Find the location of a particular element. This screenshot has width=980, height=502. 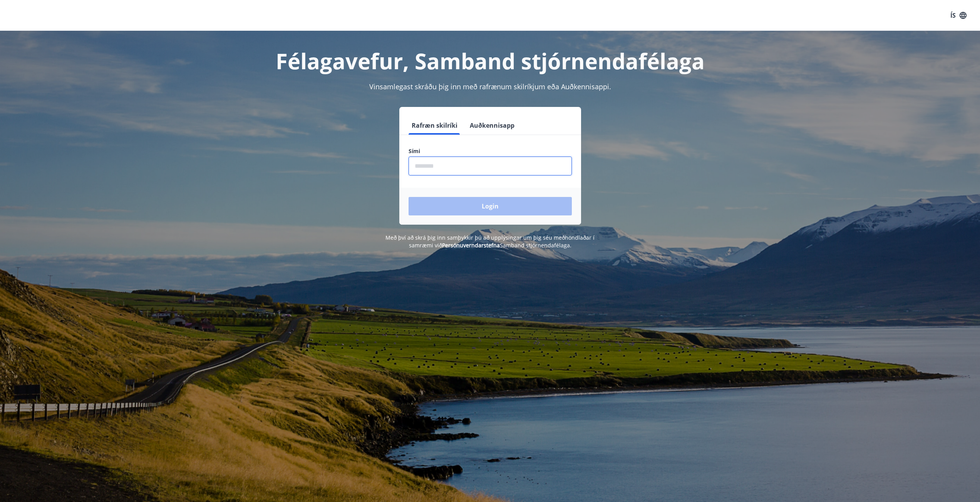

label: Sími is located at coordinates (490, 151).